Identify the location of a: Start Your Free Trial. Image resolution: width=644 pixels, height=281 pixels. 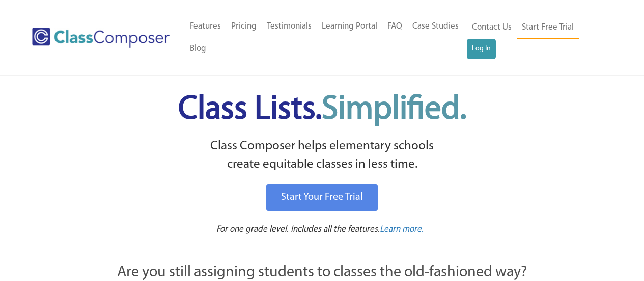
(322, 197).